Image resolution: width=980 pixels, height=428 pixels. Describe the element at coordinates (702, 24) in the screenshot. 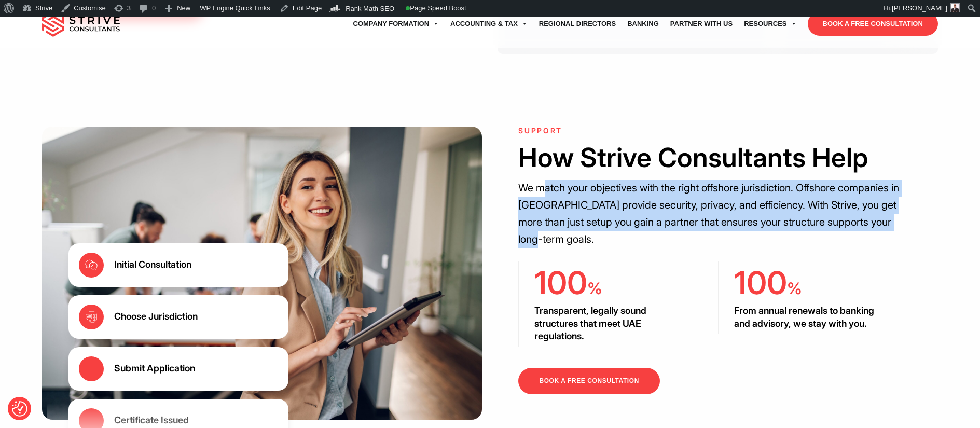

I see `a: Partner with Us` at that location.